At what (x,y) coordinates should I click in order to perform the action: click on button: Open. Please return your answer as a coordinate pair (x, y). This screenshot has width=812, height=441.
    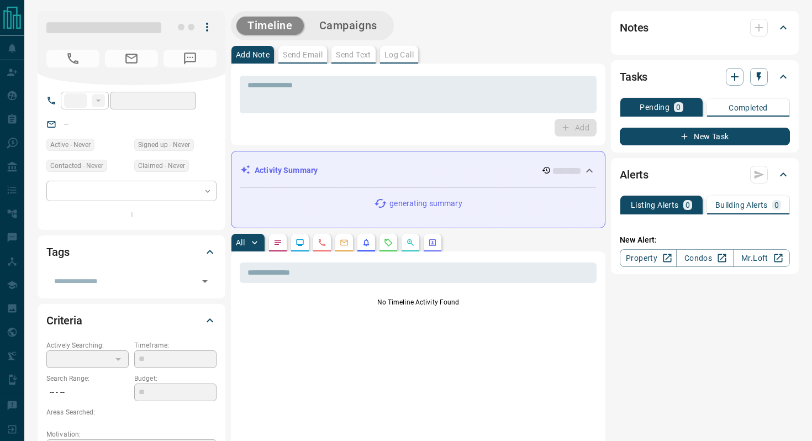
    Looking at the image, I should click on (205, 281).